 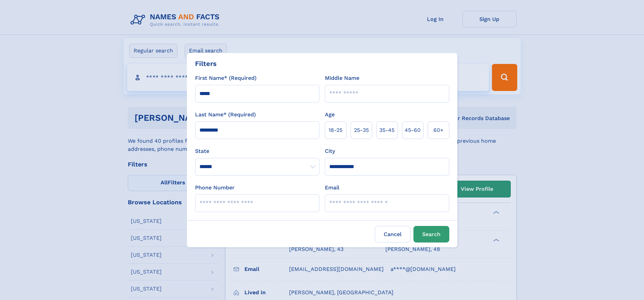 I want to click on span: 25‑35, so click(x=361, y=130).